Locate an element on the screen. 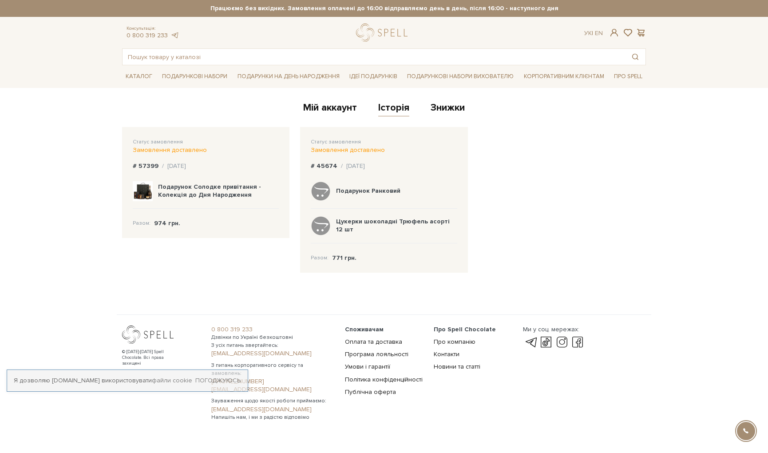  span: Зауваження щодо якості роботи приймаємо: is located at coordinates (273, 401).